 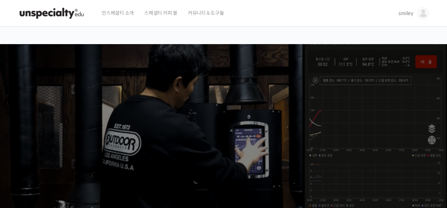 What do you see at coordinates (224, 150) in the screenshot?
I see `p: 시간과 장소에 구애받지 않고, 검증된 커리큘럼으로` at bounding box center [224, 150].